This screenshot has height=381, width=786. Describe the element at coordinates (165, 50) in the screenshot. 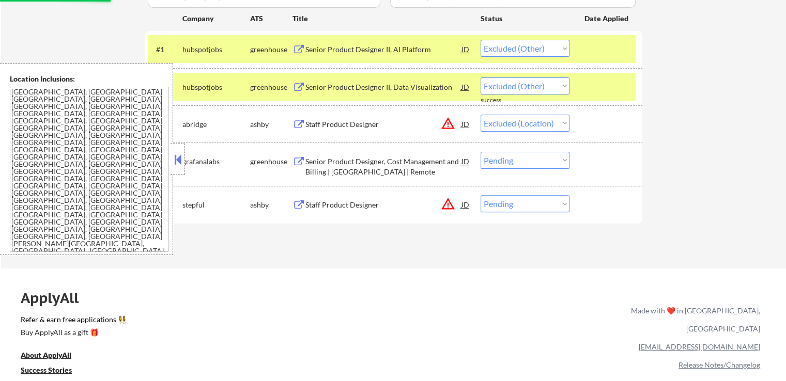

I see `div: #1` at that location.